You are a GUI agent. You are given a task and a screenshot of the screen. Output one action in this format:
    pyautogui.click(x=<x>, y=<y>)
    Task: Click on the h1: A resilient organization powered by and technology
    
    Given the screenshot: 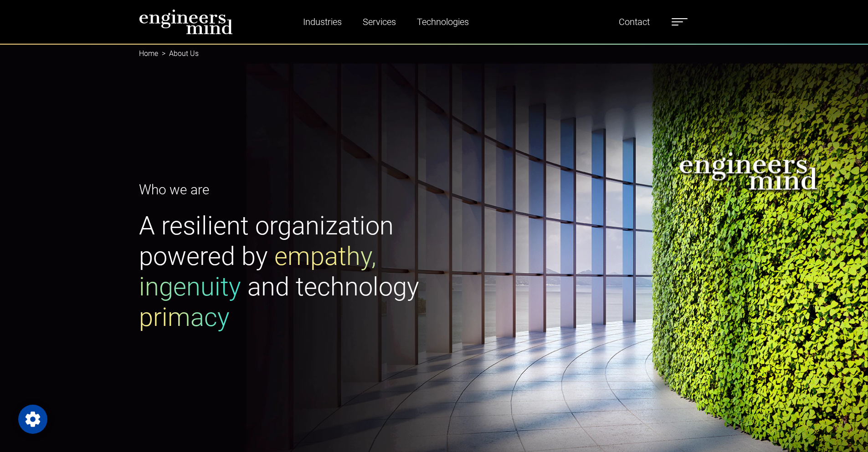 What is the action you would take?
    pyautogui.click(x=284, y=272)
    